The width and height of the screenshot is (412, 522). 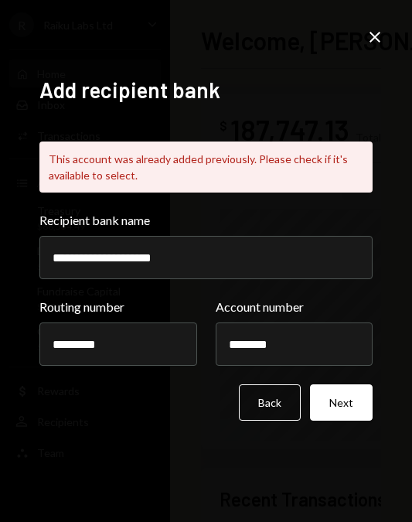 What do you see at coordinates (207, 167) in the screenshot?
I see `div: This account was already added previously. Please check if it's available to select.` at bounding box center [207, 167].